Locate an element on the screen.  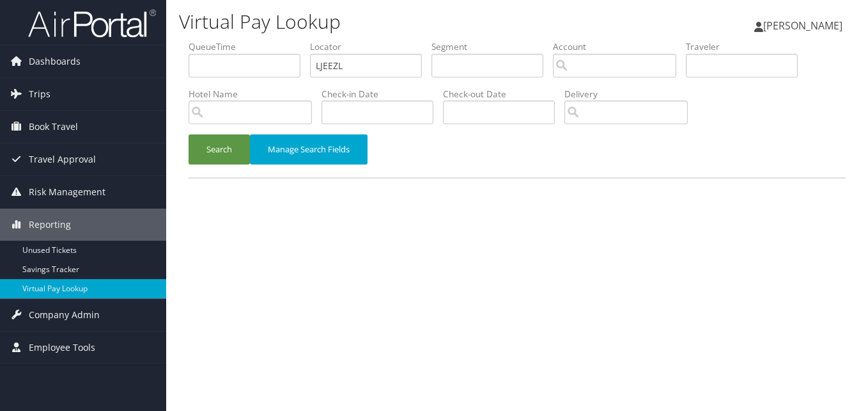
button: Search is located at coordinates (220, 149).